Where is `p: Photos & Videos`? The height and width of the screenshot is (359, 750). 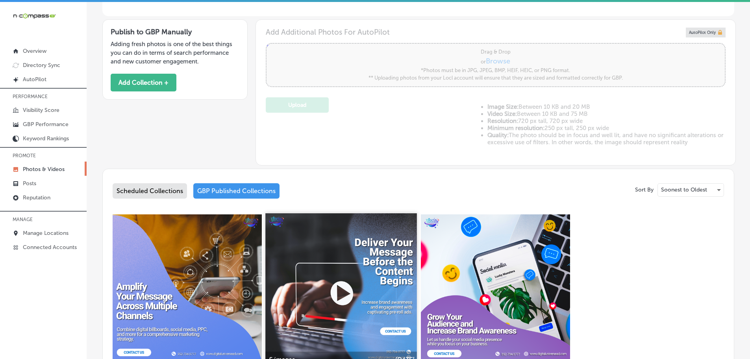 p: Photos & Videos is located at coordinates (44, 169).